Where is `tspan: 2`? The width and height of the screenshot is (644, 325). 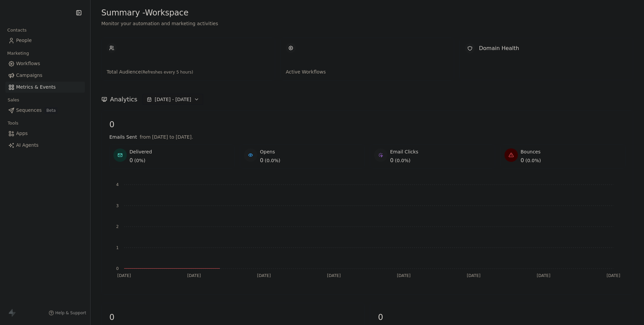
tspan: 2 is located at coordinates (117, 227).